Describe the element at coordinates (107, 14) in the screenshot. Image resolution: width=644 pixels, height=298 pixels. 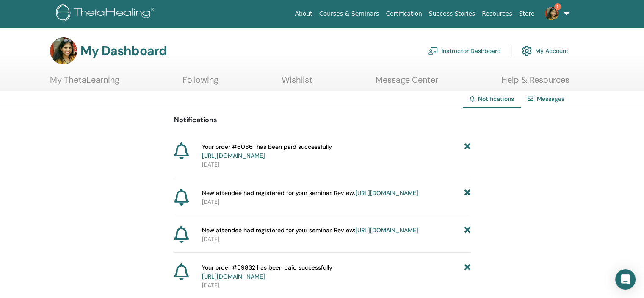
I see `img: logo.png` at that location.